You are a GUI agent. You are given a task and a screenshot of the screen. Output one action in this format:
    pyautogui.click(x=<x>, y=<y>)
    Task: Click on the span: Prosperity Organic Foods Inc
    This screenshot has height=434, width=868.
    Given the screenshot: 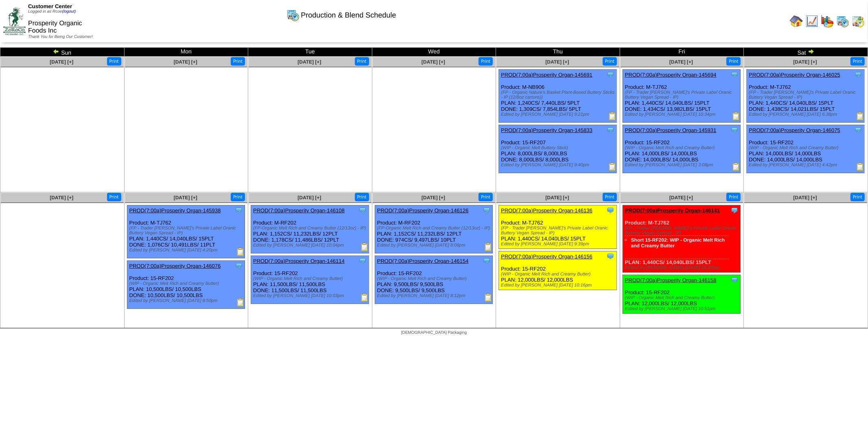 What is the action you would take?
    pyautogui.click(x=55, y=27)
    